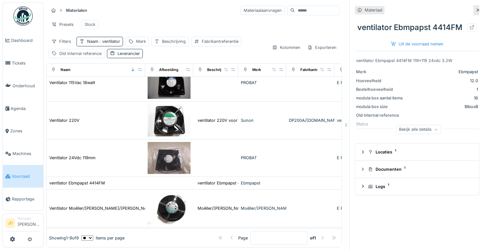  What do you see at coordinates (417, 169) in the screenshot?
I see `summary: Documenten1` at bounding box center [417, 169].